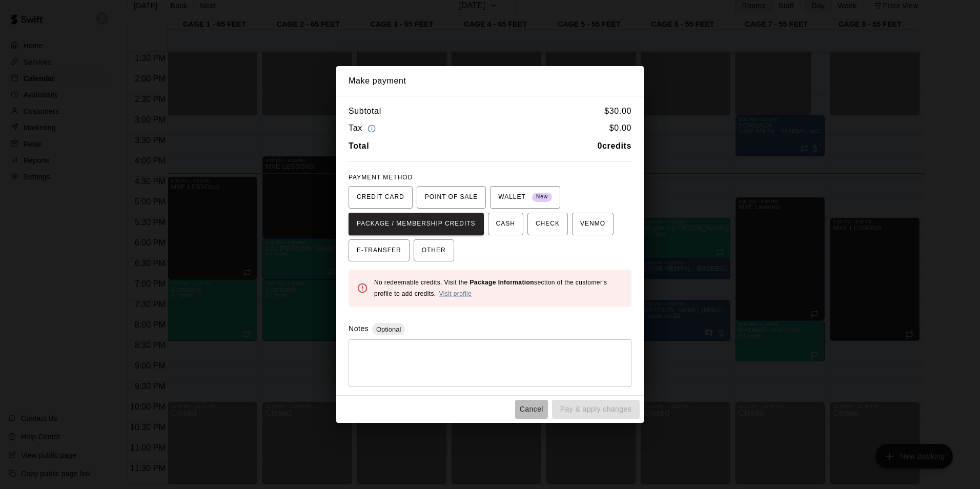 This screenshot has width=980, height=489. Describe the element at coordinates (434, 250) in the screenshot. I see `span: OTHER` at that location.